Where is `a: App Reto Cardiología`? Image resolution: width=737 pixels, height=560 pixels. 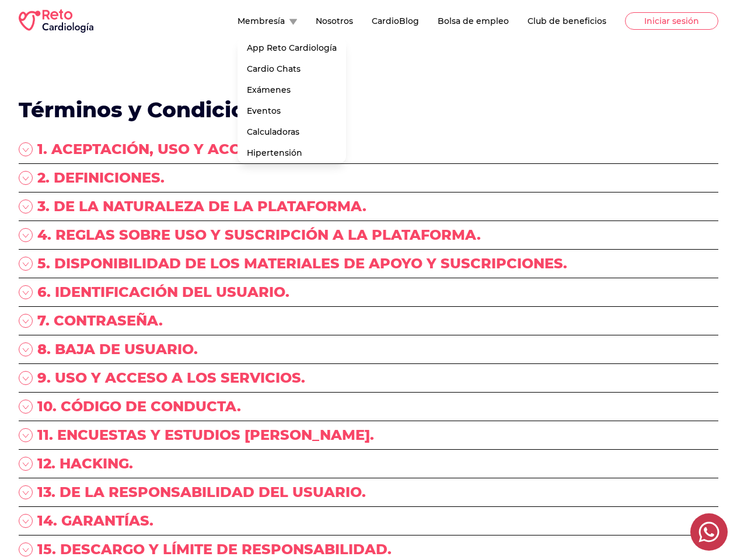 a: App Reto Cardiología is located at coordinates (292, 48).